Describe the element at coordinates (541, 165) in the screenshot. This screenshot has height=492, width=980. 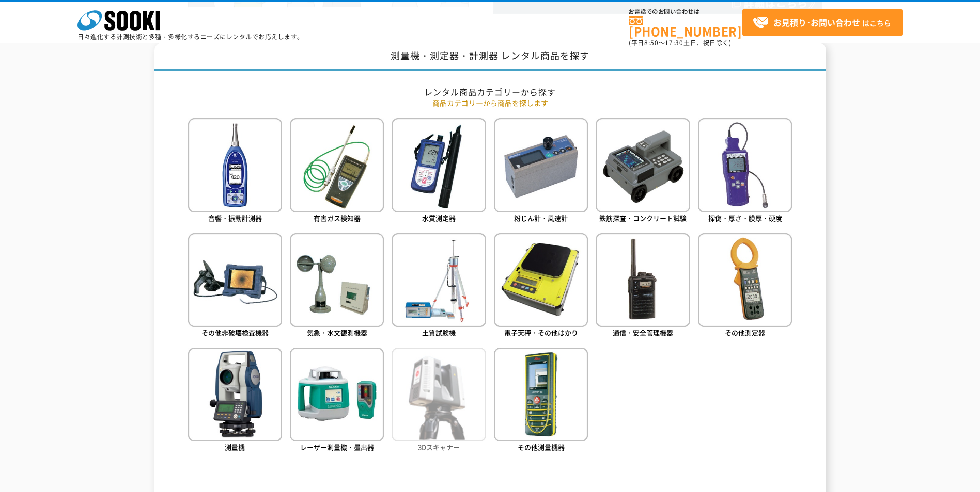
I see `img: 粉じん計・風速計` at that location.